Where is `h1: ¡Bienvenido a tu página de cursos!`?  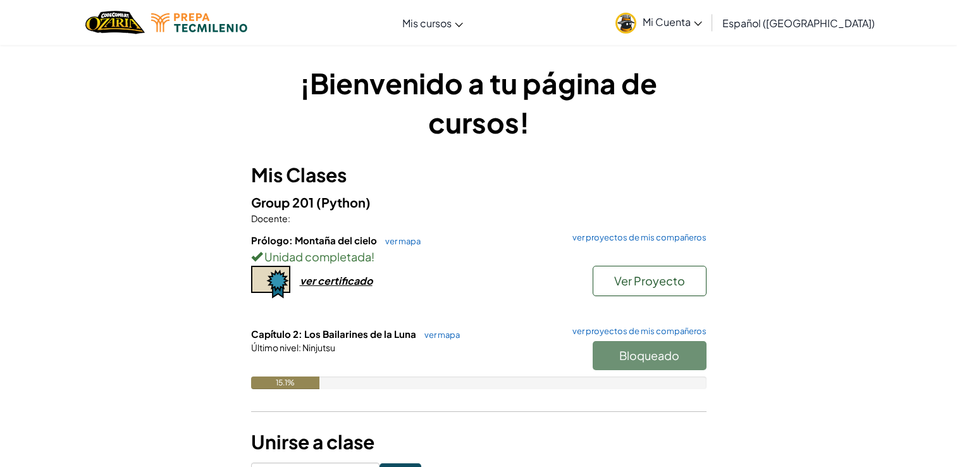
h1: ¡Bienvenido a tu página de cursos! is located at coordinates (479, 102).